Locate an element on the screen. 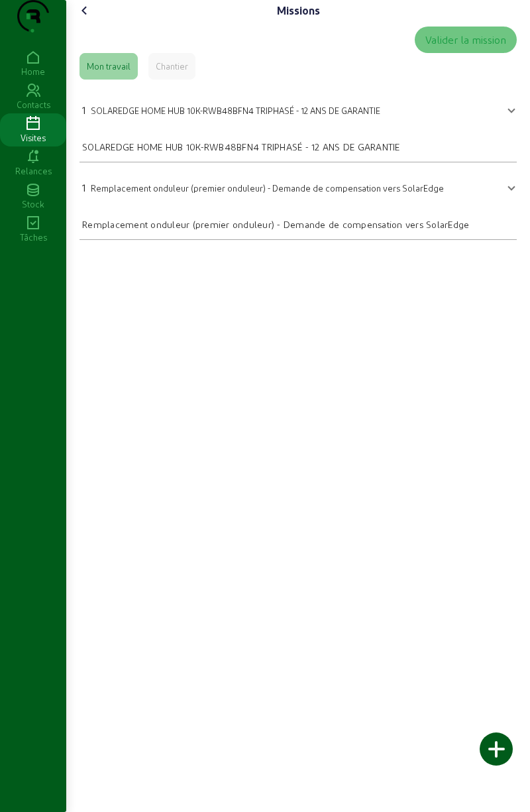 The image size is (530, 812). button: Valider la mission is located at coordinates (466, 40).